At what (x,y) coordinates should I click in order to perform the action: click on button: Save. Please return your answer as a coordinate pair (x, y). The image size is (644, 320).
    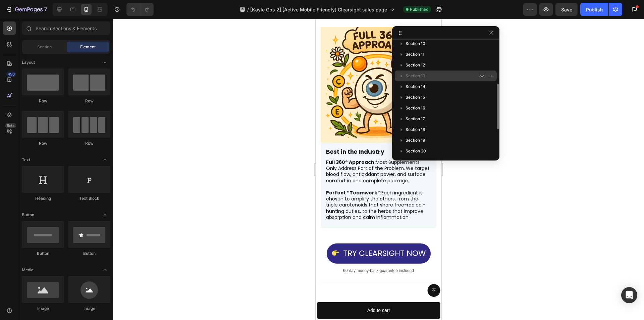
    Looking at the image, I should click on (567, 9).